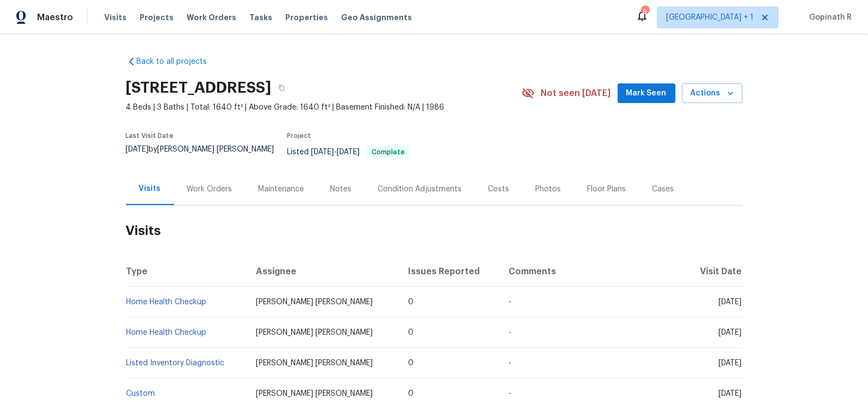  Describe the element at coordinates (434, 230) in the screenshot. I see `h2: Visits` at that location.